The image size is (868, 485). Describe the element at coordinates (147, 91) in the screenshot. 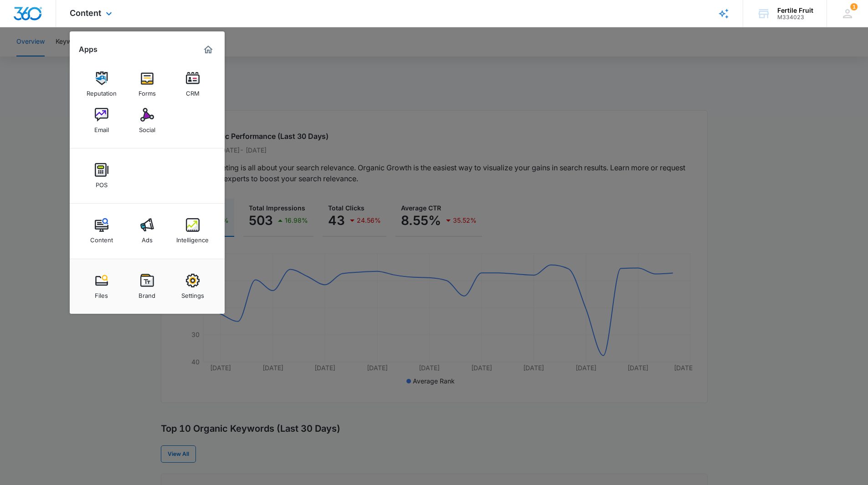

I see `div: Forms` at that location.